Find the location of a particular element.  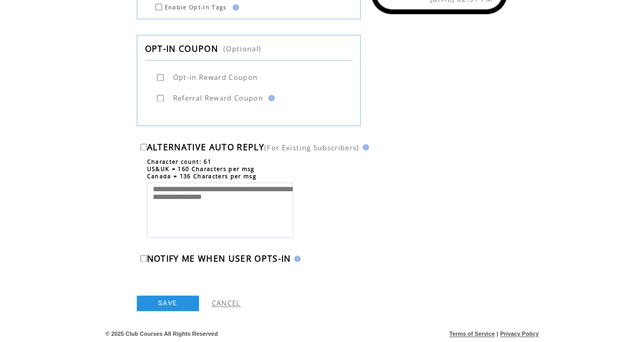

span: US&UK = 160 Characters per msg is located at coordinates (201, 169).